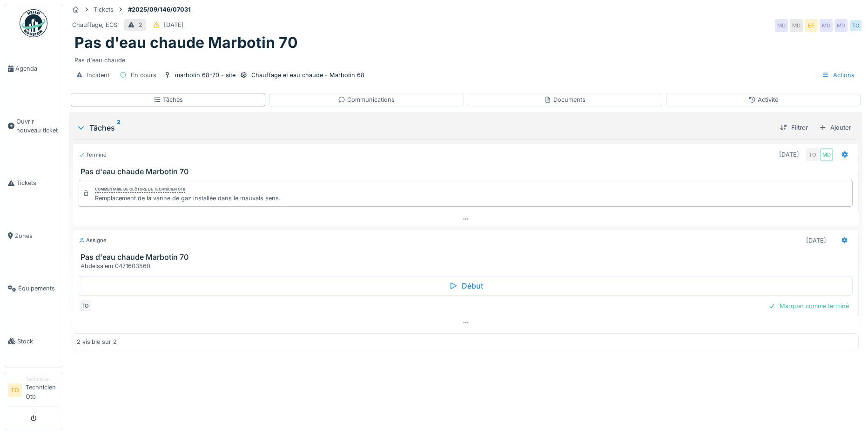  What do you see at coordinates (37, 126) in the screenshot?
I see `span: Ouvrir nouveau ticket` at bounding box center [37, 126].